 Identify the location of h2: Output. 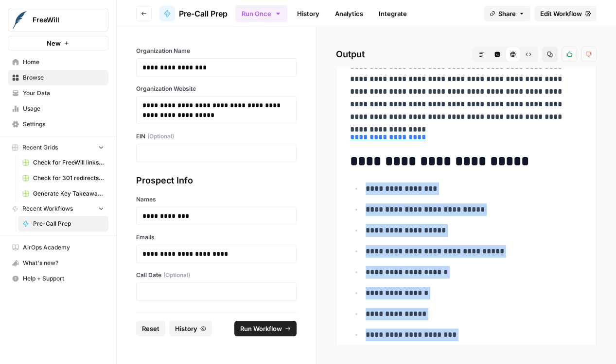
(466, 54).